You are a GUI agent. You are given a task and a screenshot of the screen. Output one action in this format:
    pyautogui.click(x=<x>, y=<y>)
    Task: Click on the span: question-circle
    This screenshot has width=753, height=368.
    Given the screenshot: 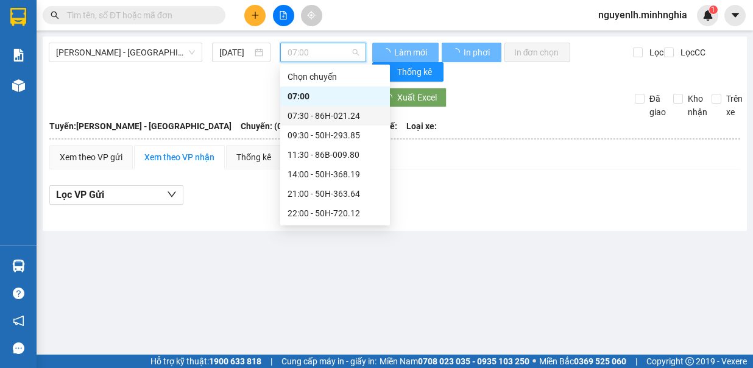 What is the action you would take?
    pyautogui.click(x=18, y=293)
    